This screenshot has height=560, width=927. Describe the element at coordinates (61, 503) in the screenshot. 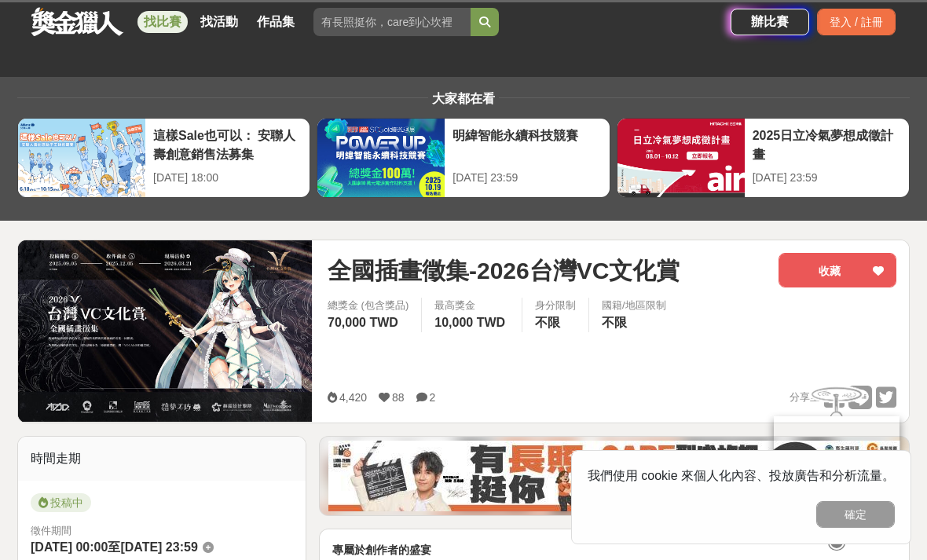

I see `span: 投稿中` at that location.